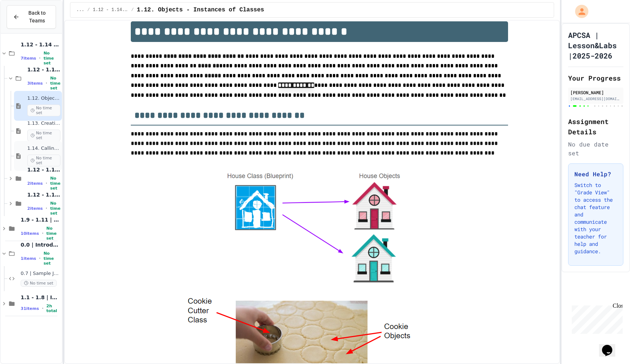  What do you see at coordinates (596, 45) in the screenshot?
I see `h1: APCSA | Lesson&Labs |2025-2026` at bounding box center [596, 45].